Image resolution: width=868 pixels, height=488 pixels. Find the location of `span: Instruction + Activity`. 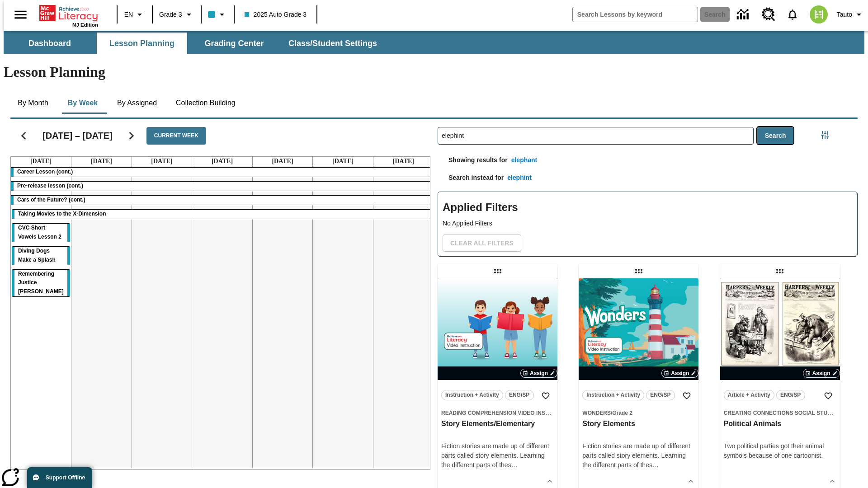

span: Instruction + Activity is located at coordinates (472, 395).